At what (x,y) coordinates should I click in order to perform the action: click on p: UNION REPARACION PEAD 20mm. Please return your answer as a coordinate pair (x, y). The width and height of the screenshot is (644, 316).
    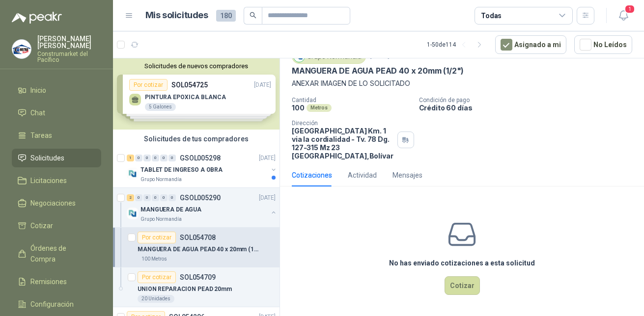
    Looking at the image, I should click on (185, 289).